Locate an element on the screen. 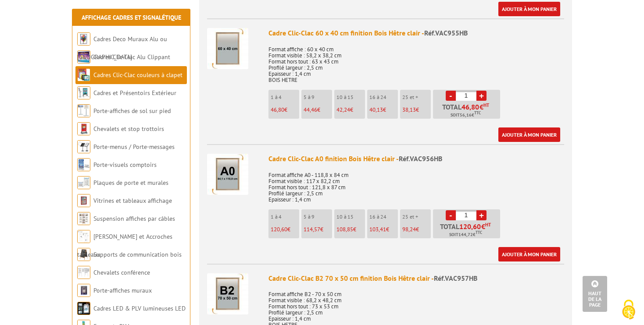  span: 144,72 is located at coordinates (466, 235).